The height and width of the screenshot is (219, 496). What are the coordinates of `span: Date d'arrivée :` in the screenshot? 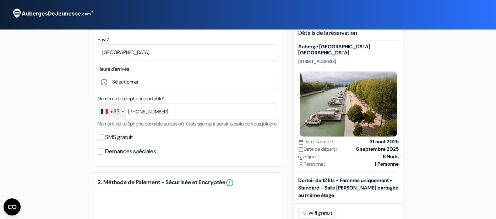 It's located at (316, 141).